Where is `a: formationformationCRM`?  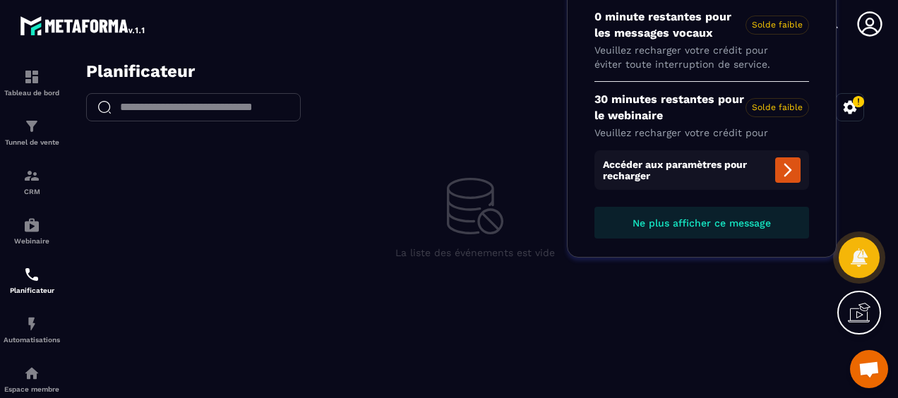 a: formationformationCRM is located at coordinates (32, 181).